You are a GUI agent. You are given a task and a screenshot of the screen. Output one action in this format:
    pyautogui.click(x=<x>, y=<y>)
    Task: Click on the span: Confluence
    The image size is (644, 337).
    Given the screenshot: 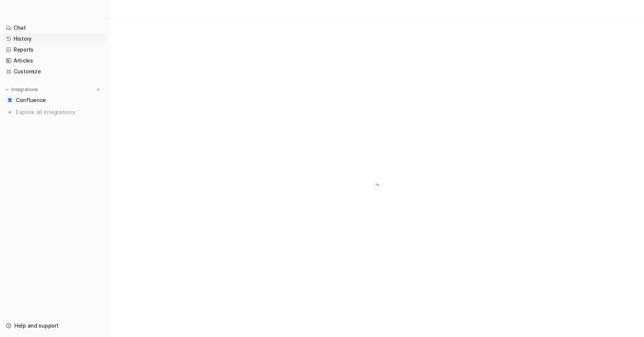 What is the action you would take?
    pyautogui.click(x=31, y=100)
    